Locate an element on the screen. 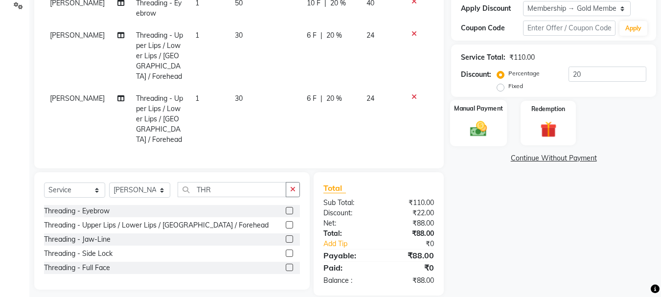 The image size is (661, 297). label: Redemption is located at coordinates (548, 109).